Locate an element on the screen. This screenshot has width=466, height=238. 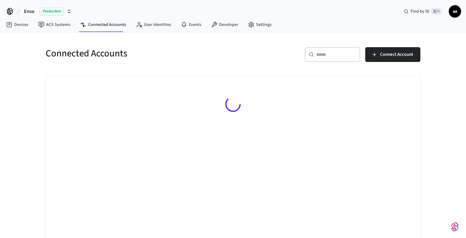
a: ACS Systems is located at coordinates (54, 25).